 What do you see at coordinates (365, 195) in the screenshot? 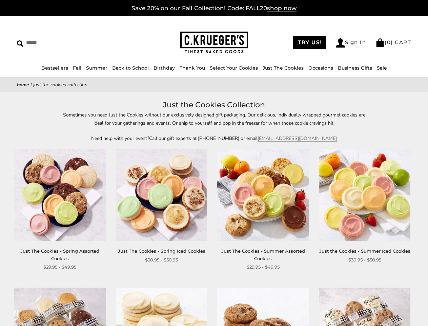
I see `img: Just the Cookies - Summer Iced Cookies` at bounding box center [365, 195].